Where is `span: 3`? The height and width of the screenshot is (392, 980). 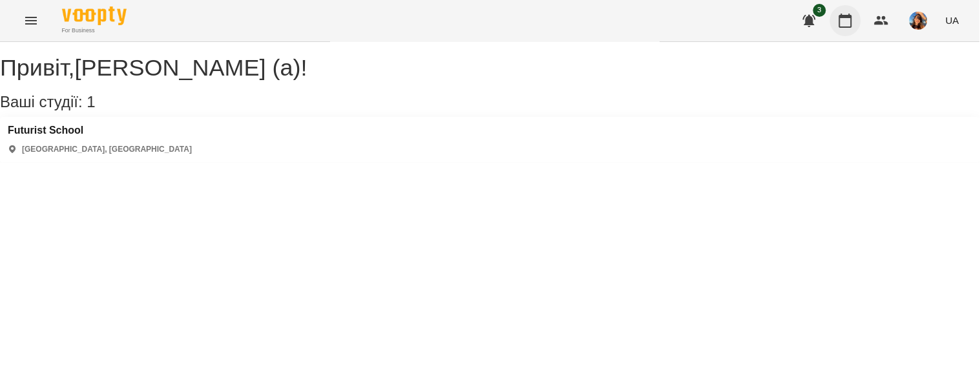 span: 3 is located at coordinates (819, 10).